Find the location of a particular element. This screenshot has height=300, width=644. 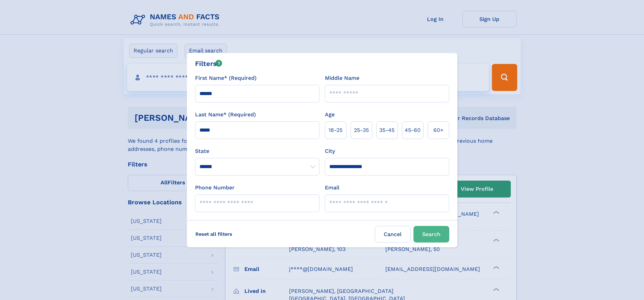

label: City is located at coordinates (330, 152).